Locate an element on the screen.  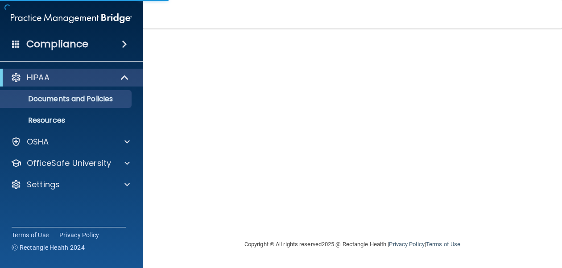
a: Settings is located at coordinates (70, 185).